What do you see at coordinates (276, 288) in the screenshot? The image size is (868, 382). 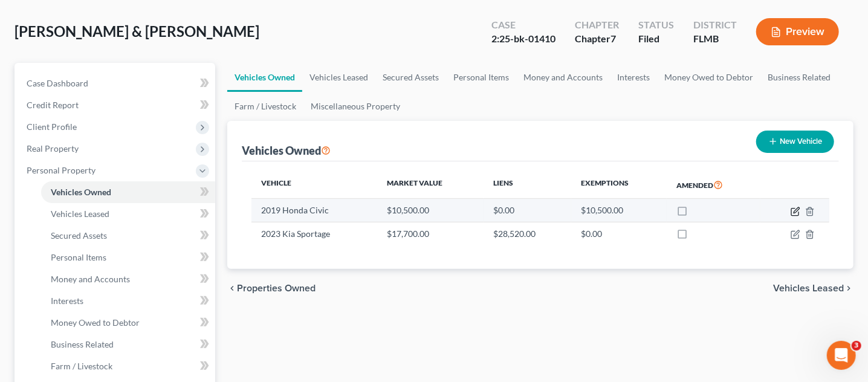 I see `span: Properties Owned` at bounding box center [276, 288].